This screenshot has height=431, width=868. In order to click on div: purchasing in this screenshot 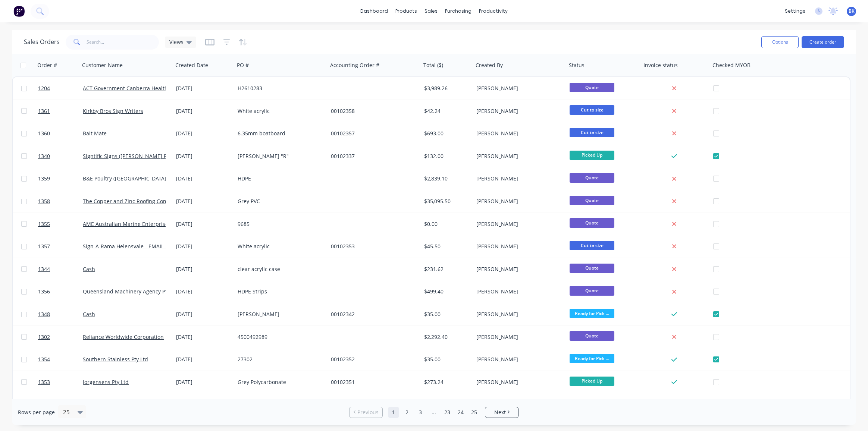, I will do `click(458, 11)`.